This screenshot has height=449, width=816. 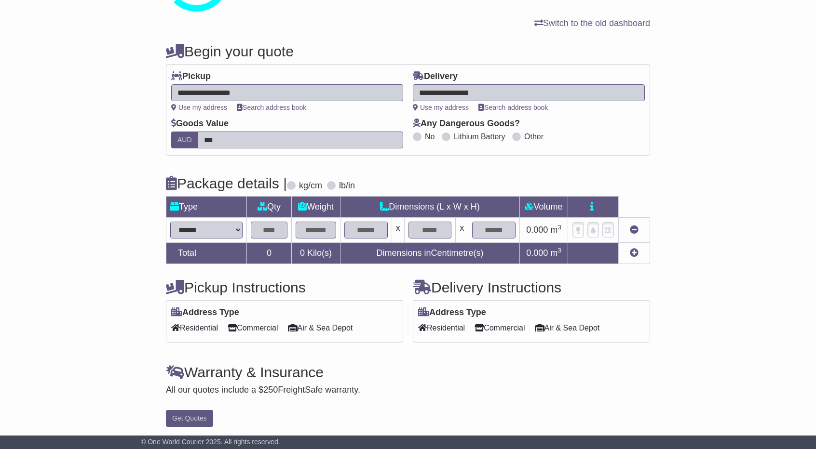 What do you see at coordinates (310, 186) in the screenshot?
I see `label: kg/cm` at bounding box center [310, 186].